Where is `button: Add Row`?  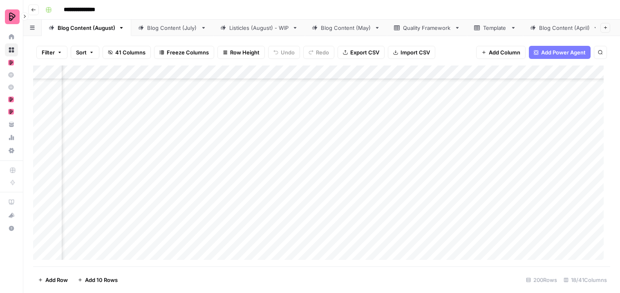 button: Add Row is located at coordinates (53, 280).